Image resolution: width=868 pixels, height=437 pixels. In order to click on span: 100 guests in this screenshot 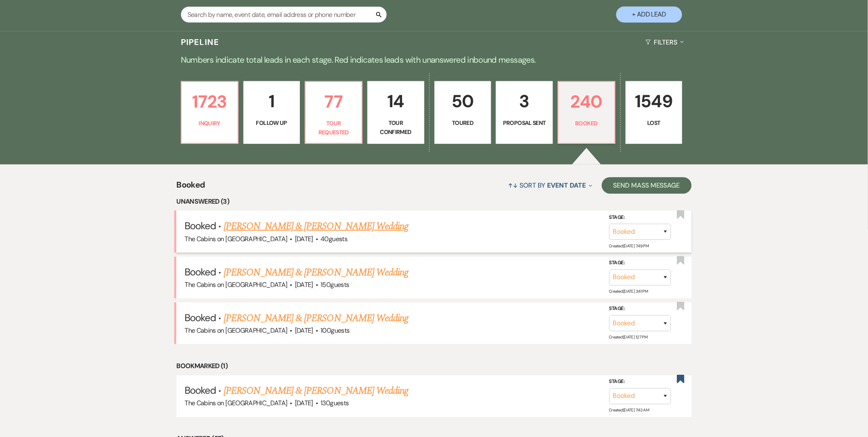, I will do `click(335, 330)`.